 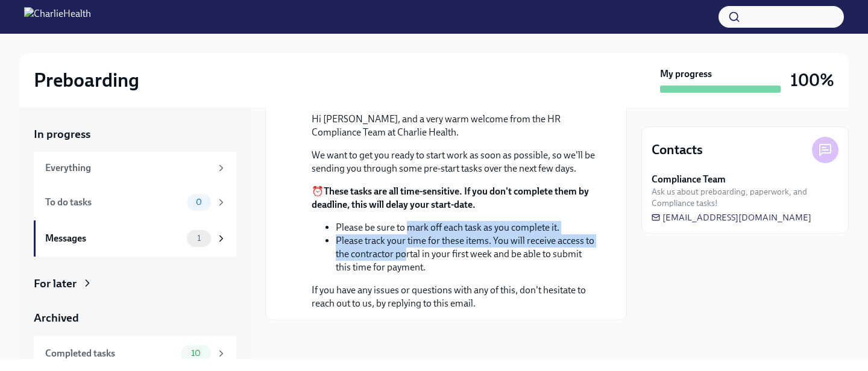 I want to click on h2: Preboarding, so click(x=86, y=80).